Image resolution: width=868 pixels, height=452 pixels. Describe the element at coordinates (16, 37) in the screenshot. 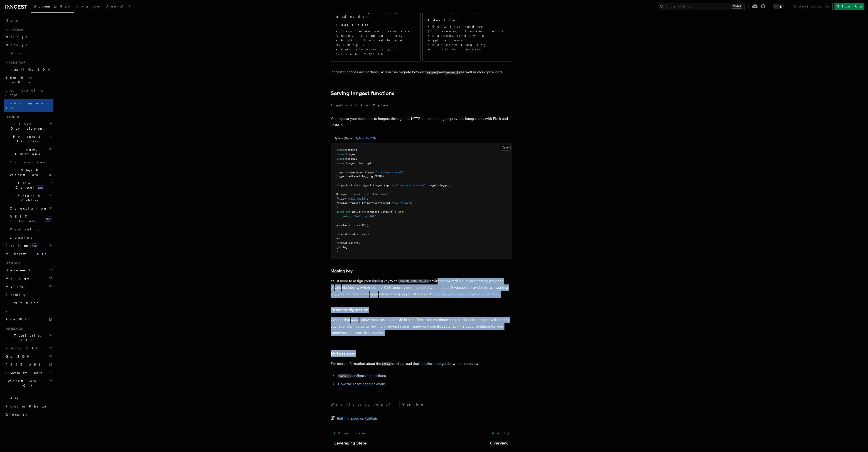

I see `span: Next.js` at that location.